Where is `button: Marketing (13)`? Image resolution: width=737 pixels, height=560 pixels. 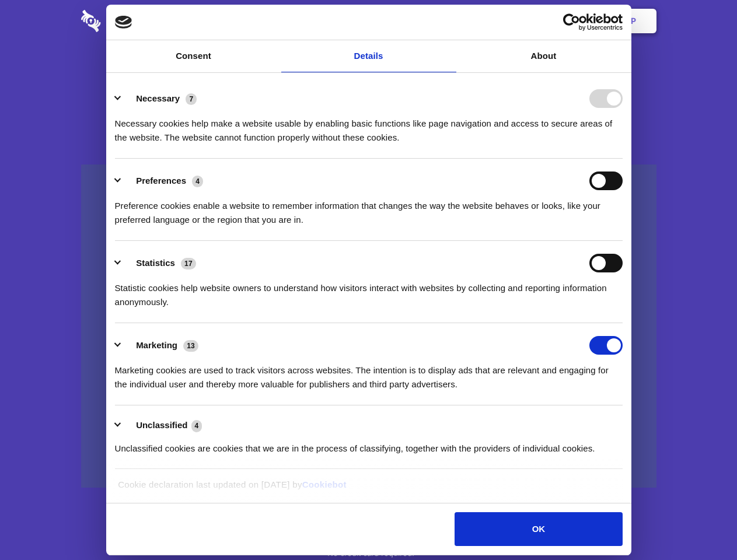
button: Marketing (13) is located at coordinates (161, 345).